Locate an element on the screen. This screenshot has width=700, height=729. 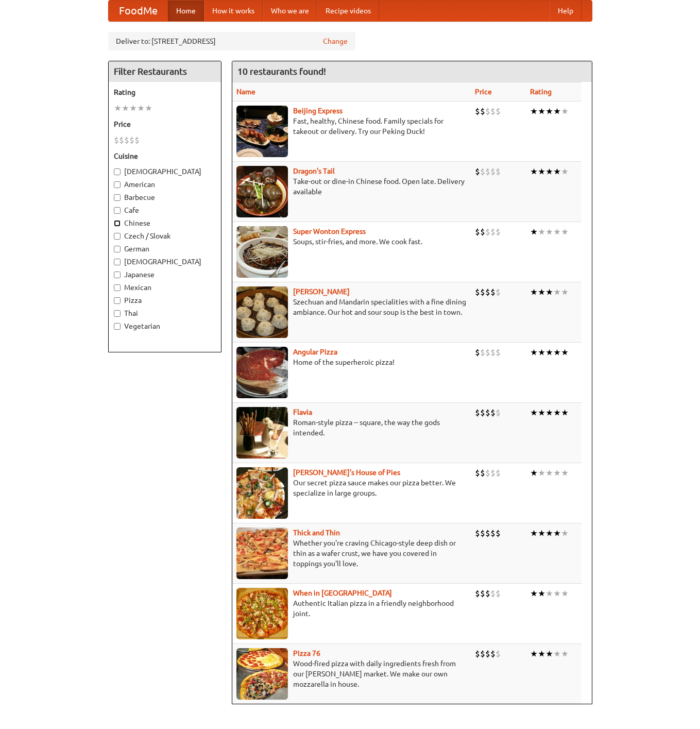
img: flavia.jpg is located at coordinates (262, 433).